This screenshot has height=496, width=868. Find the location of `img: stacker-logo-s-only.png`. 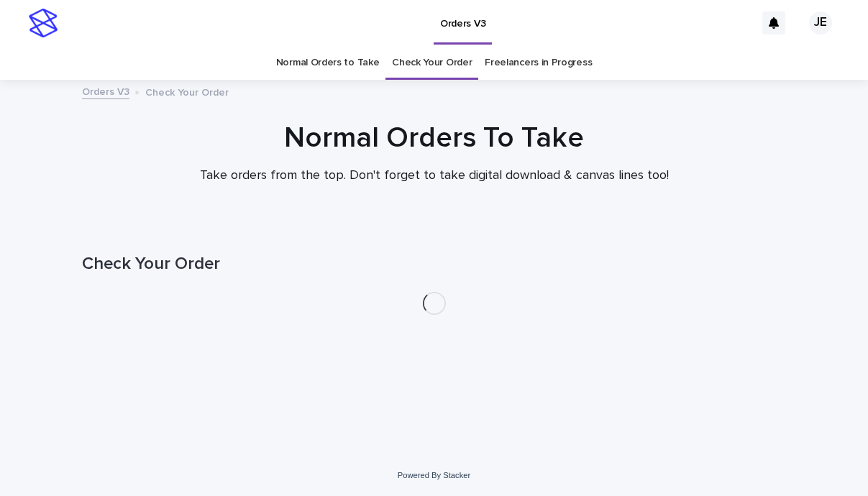

img: stacker-logo-s-only.png is located at coordinates (43, 23).